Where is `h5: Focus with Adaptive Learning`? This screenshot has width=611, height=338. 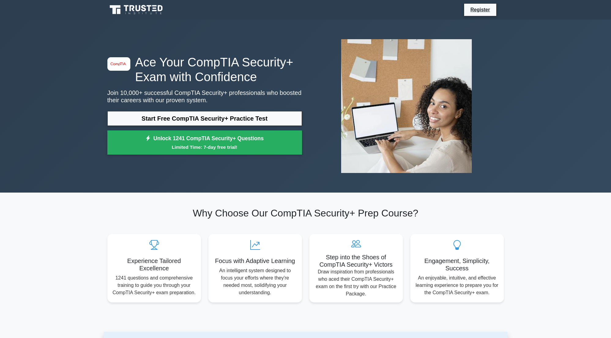 h5: Focus with Adaptive Learning is located at coordinates (255, 261).